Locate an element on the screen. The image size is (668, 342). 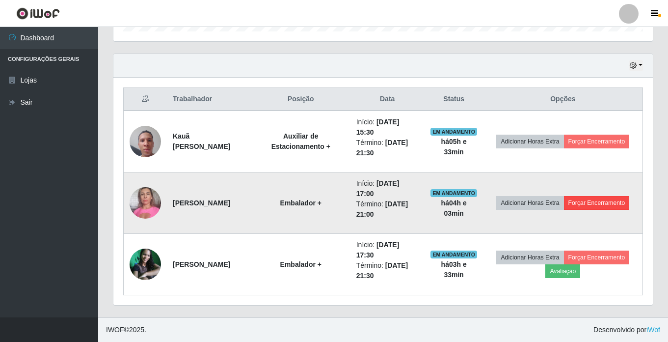
img: 1689780238947.jpeg is located at coordinates (145, 202).